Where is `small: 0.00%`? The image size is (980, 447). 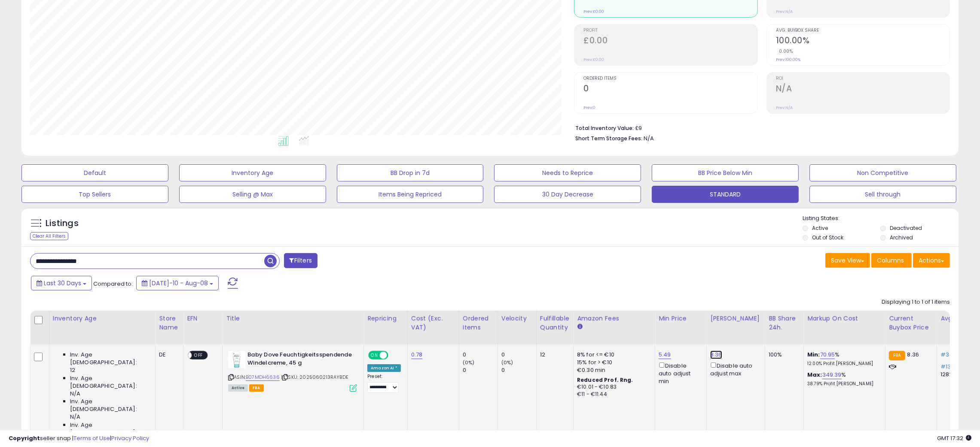 small: 0.00% is located at coordinates (785, 51).